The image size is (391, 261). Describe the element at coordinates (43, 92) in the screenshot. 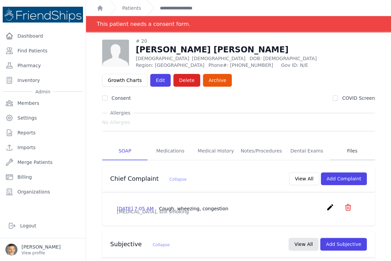

I see `span: Admin` at that location.